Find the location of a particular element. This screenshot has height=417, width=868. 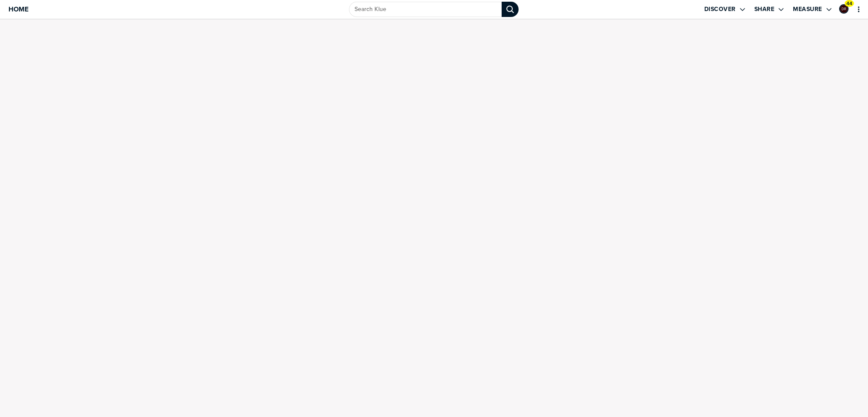

label: Share is located at coordinates (765, 9).